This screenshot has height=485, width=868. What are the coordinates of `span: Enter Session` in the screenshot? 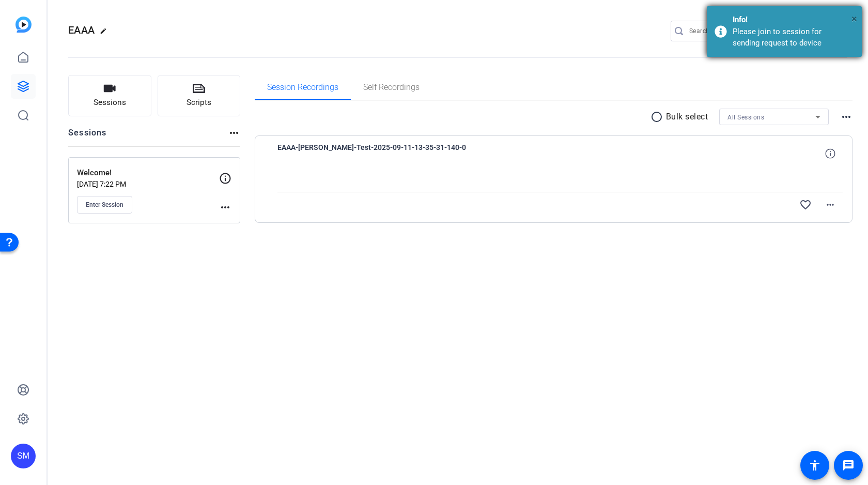 It's located at (105, 205).